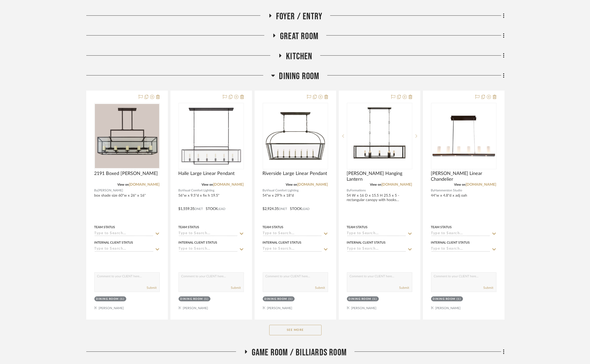 The height and width of the screenshot is (364, 590). What do you see at coordinates (127, 136) in the screenshot?
I see `img: 2191 Boxed Charlotte Fixture` at bounding box center [127, 136].